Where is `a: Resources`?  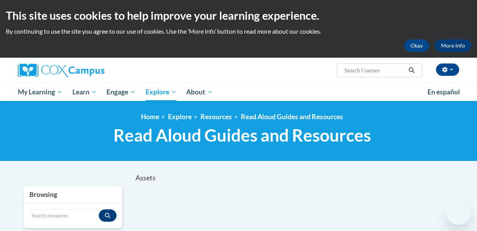
a: Resources is located at coordinates (216, 116).